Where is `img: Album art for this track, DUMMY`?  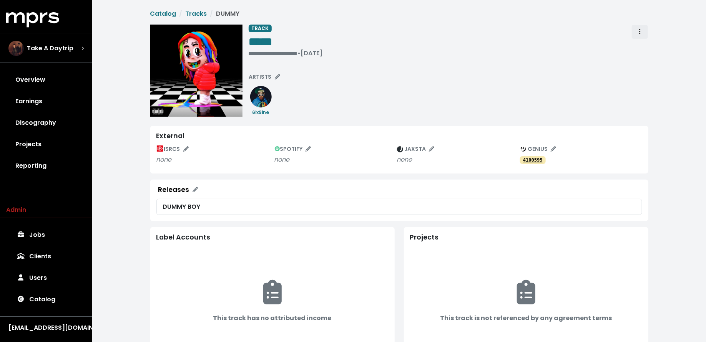
img: Album art for this track, DUMMY is located at coordinates (196, 71).